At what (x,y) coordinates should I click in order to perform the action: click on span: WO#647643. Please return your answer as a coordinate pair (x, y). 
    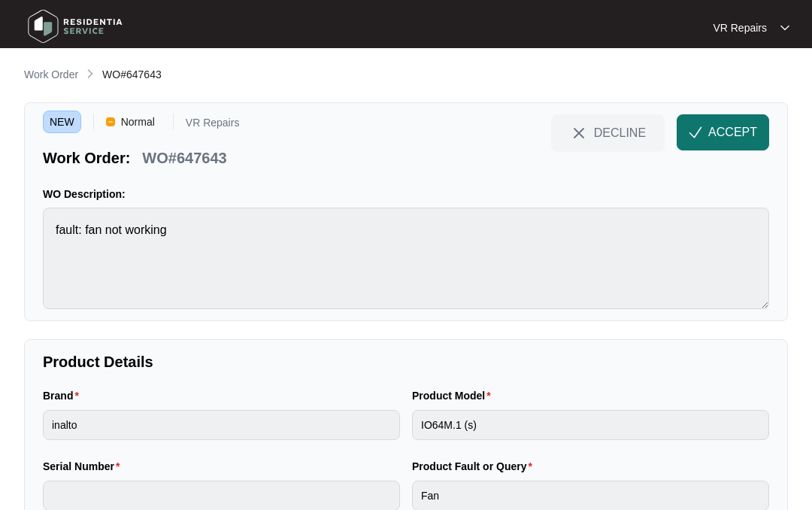
    Looking at the image, I should click on (132, 75).